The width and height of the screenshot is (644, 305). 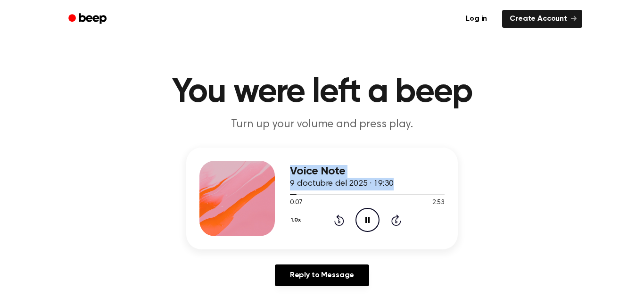 What do you see at coordinates (88, 19) in the screenshot?
I see `a: Beep` at bounding box center [88, 19].